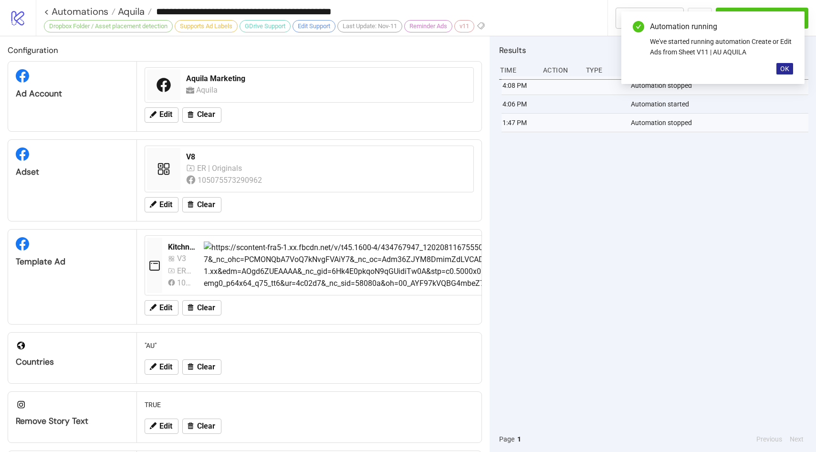 Image resolution: width=816 pixels, height=452 pixels. Describe the element at coordinates (517, 70) in the screenshot. I see `div: Time` at that location.